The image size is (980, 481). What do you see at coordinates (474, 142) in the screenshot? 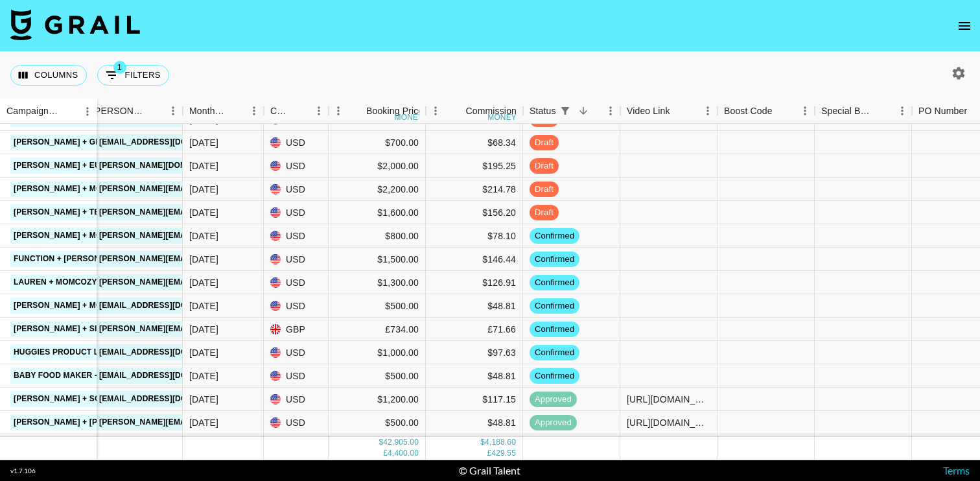
I see `div: $68.34` at bounding box center [474, 142].